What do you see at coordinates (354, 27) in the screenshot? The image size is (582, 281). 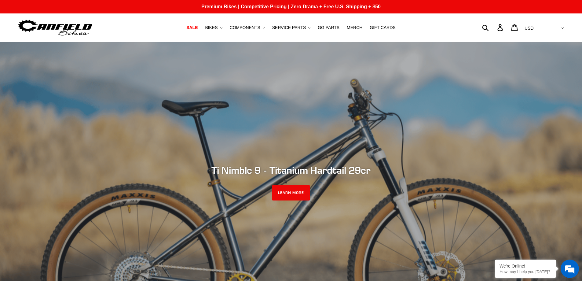 I see `a: MERCH` at bounding box center [354, 27].